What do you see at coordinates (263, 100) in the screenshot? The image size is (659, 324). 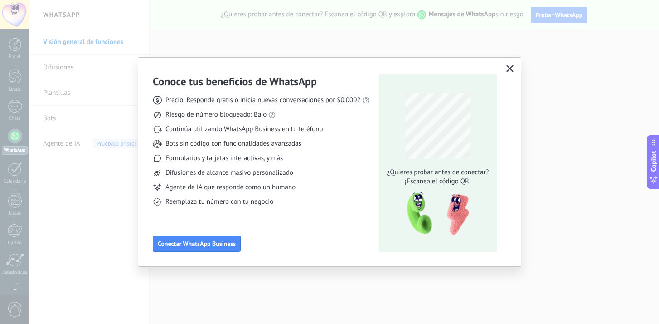 I see `span: Precio: Responde gratis o inicia nuevas conversaciones por $0.0002` at bounding box center [263, 100].